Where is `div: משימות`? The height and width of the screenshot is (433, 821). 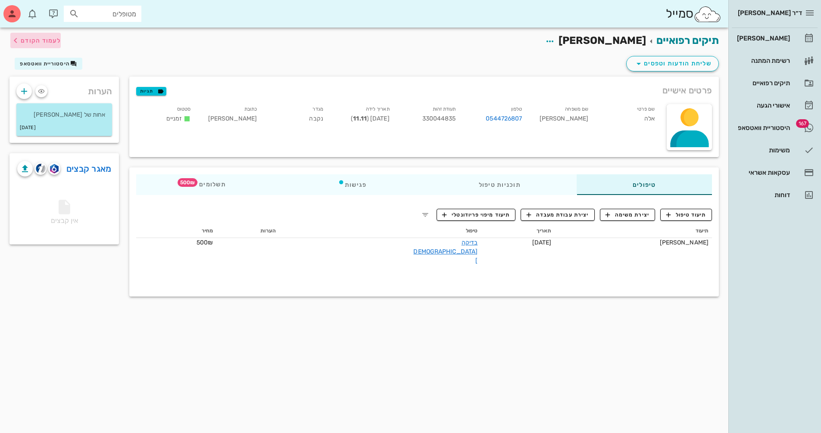
div: משימות is located at coordinates (762, 150).